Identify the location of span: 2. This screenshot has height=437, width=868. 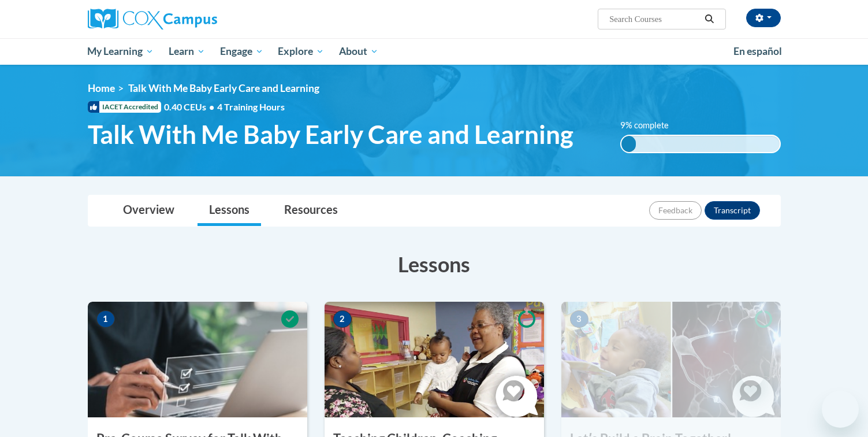
(342, 319).